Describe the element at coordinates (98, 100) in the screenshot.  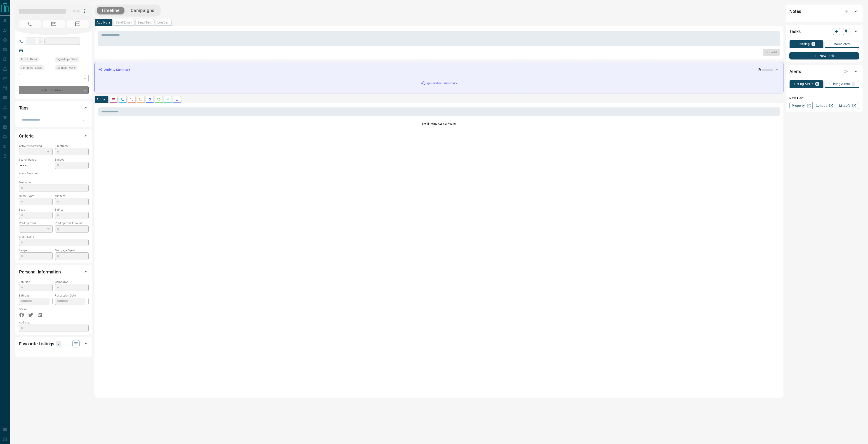
I see `p: All` at that location.